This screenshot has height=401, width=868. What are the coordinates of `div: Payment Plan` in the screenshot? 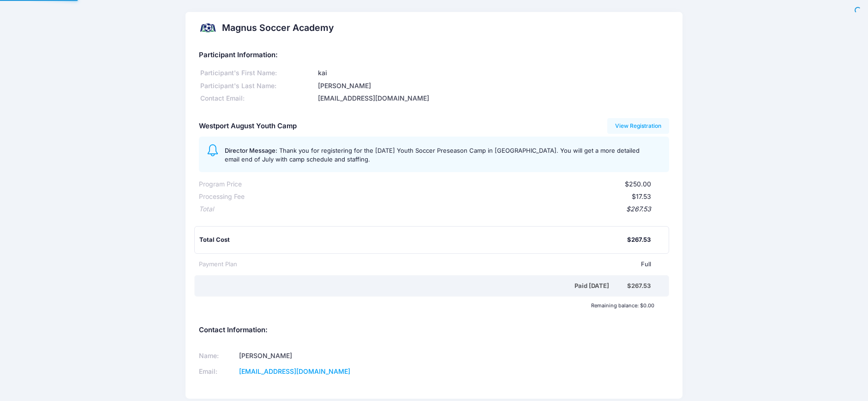 It's located at (218, 265).